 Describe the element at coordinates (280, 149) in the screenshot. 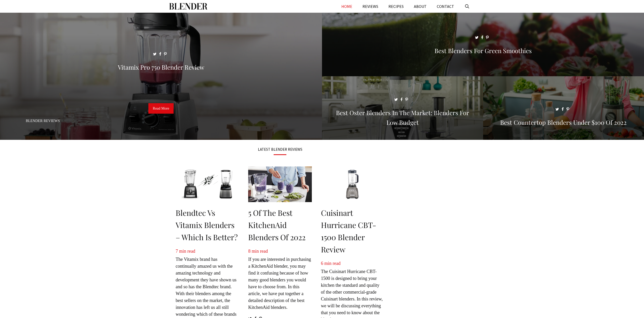

I see `h3: LATEST BLENDER REVIEWS` at that location.